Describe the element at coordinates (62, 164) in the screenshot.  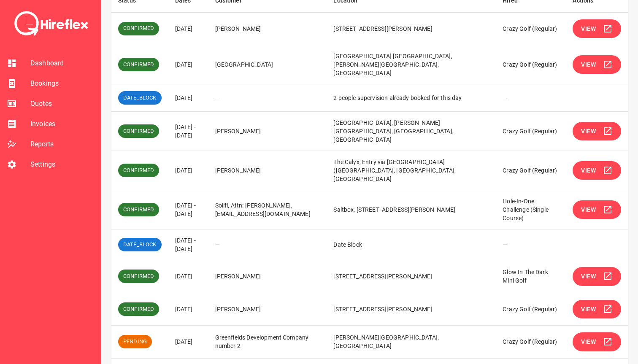
I see `span: Settings` at that location.